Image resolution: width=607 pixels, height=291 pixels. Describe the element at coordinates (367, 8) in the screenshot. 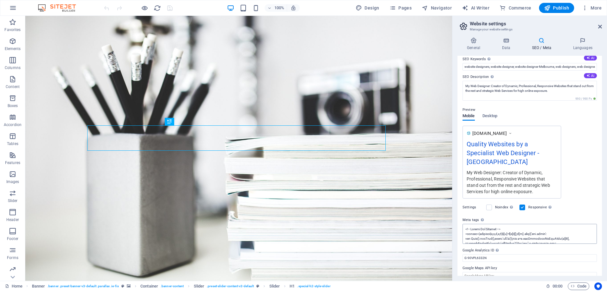

I see `div: Design (Ctrl+Alt+Y)` at that location.